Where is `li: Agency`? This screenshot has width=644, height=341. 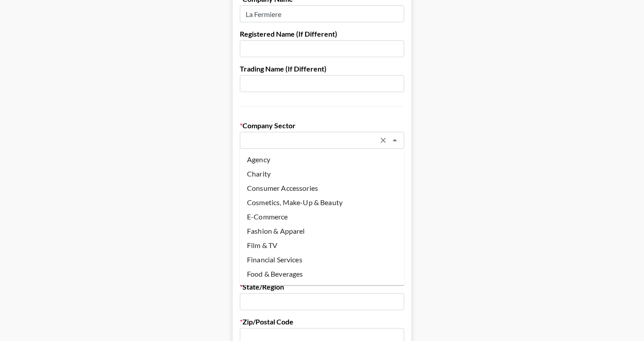 li: Agency is located at coordinates (322, 160).